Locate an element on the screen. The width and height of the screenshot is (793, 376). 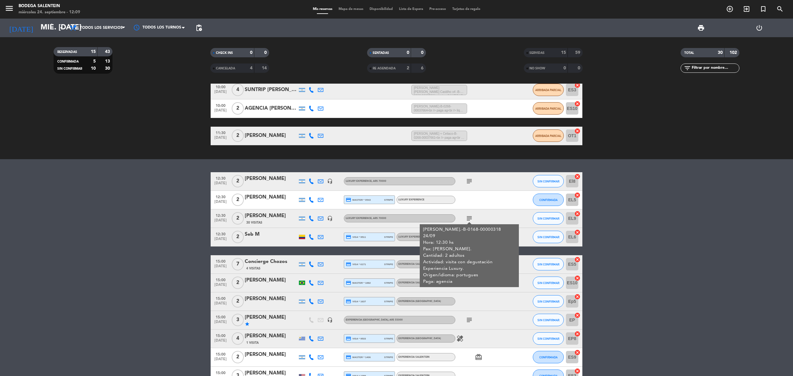
i: search is located at coordinates (780, 9).